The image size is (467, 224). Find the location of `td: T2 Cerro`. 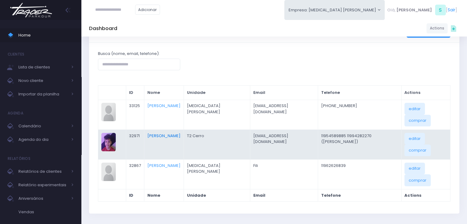

td: T2 Cerro is located at coordinates (217, 144).